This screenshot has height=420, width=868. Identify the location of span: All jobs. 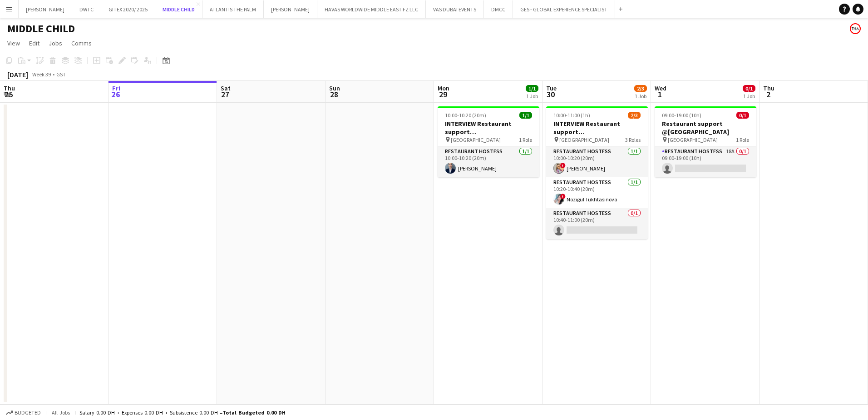
(61, 412).